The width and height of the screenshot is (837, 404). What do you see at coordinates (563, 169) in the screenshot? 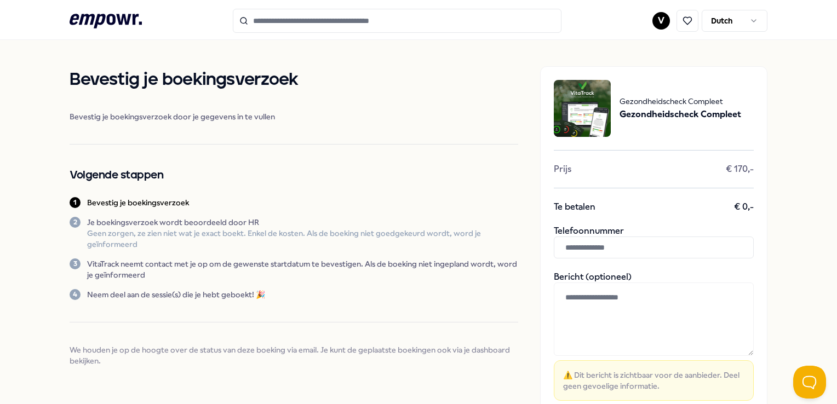
I see `span: Prijs` at bounding box center [563, 169].